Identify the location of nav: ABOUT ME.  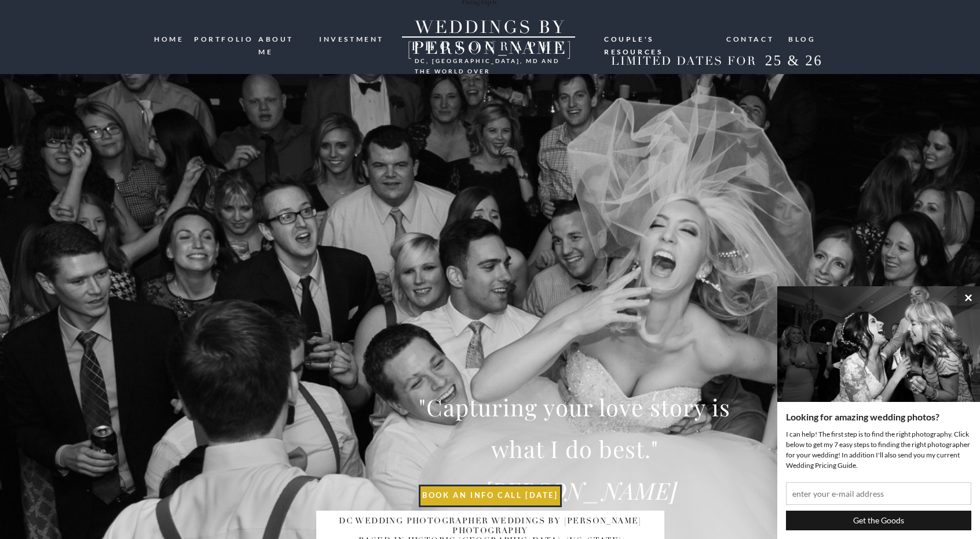
(284, 38).